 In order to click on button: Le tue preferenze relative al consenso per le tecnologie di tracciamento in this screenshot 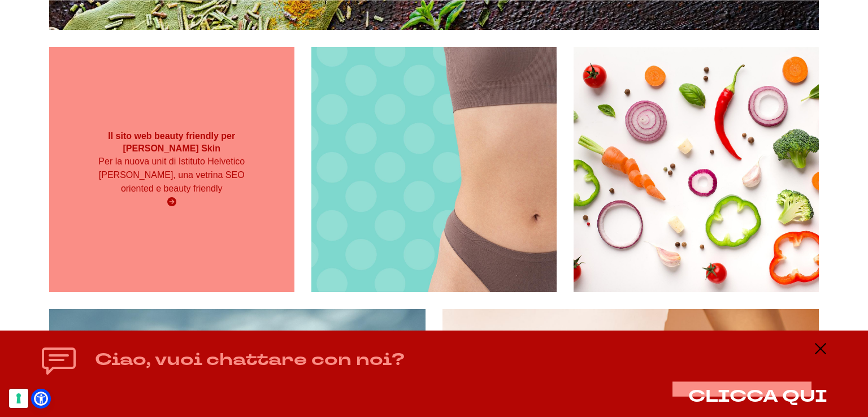, I will do `click(18, 399)`.